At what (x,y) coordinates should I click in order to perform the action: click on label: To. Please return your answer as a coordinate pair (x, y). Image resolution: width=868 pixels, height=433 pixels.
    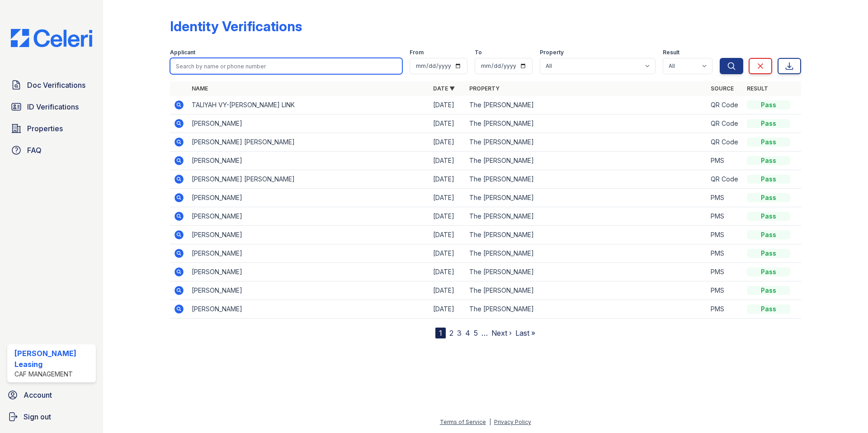
    Looking at the image, I should click on (479, 53).